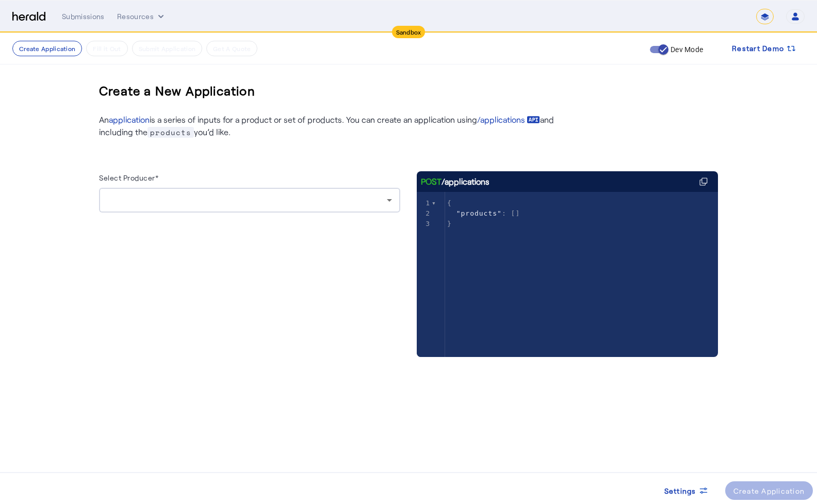 Image resolution: width=817 pixels, height=504 pixels. Describe the element at coordinates (408, 32) in the screenshot. I see `div: Sandbox` at that location.